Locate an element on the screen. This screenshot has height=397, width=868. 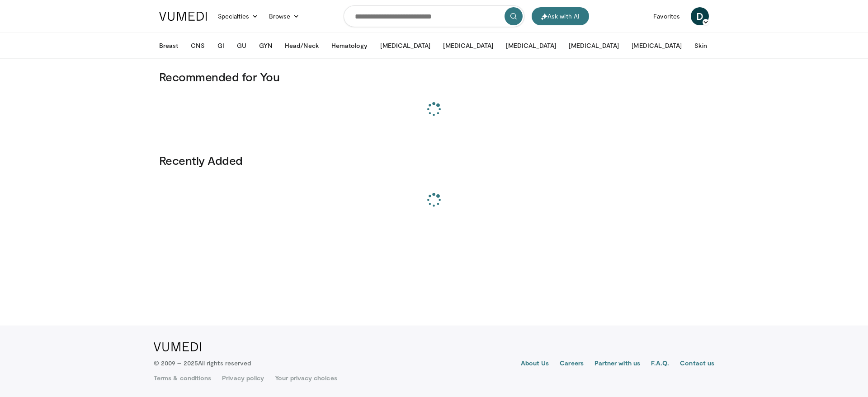
span: D is located at coordinates (700, 16).